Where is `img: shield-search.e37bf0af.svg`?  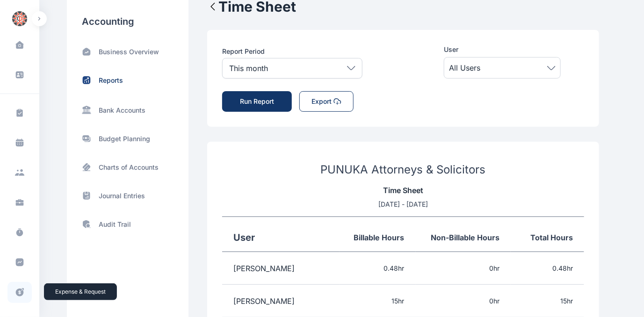 img: shield-search.e37bf0af.svg is located at coordinates (87, 224).